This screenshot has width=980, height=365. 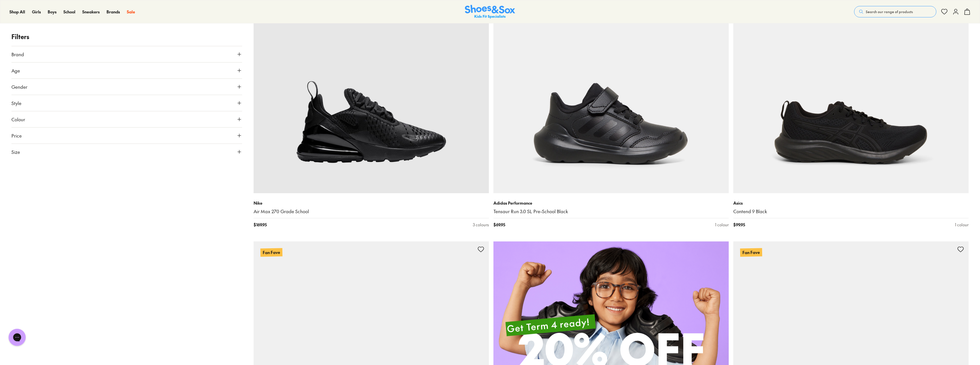 What do you see at coordinates (481, 224) in the screenshot?
I see `div: 3 colours` at bounding box center [481, 224].